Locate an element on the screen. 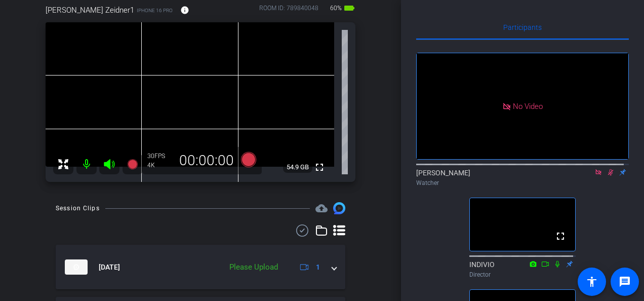 The image size is (644, 301). span: iPhone 16 Pro is located at coordinates (154, 10).